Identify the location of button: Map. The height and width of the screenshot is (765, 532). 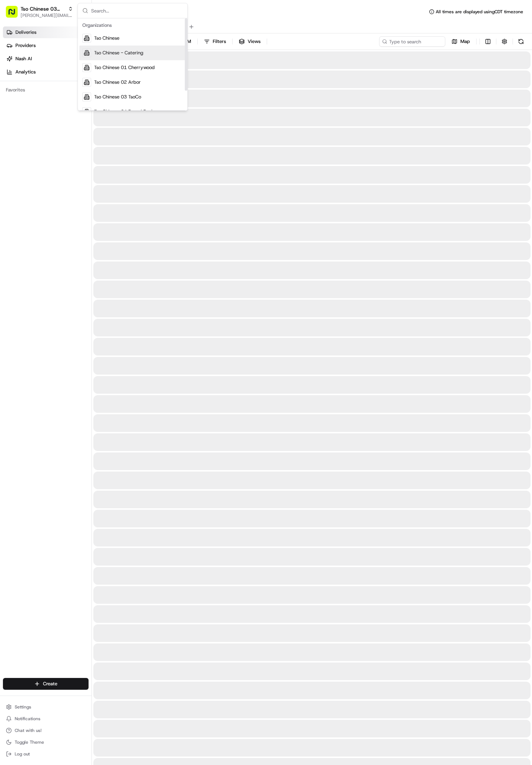
(461, 41).